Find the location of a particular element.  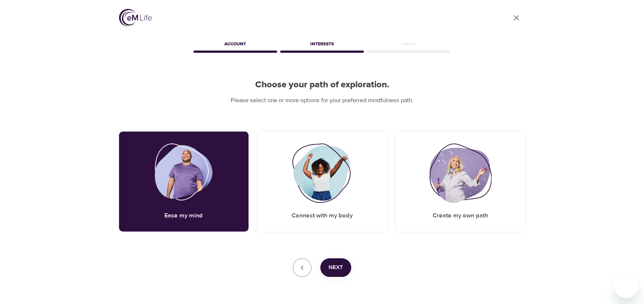

img: Create my own path is located at coordinates (460, 173).